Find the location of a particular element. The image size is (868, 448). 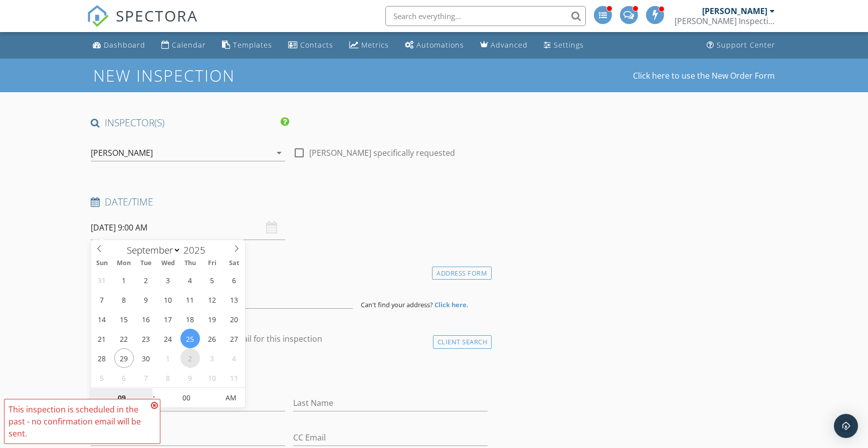

span: September 10, 2025 is located at coordinates (168, 299).